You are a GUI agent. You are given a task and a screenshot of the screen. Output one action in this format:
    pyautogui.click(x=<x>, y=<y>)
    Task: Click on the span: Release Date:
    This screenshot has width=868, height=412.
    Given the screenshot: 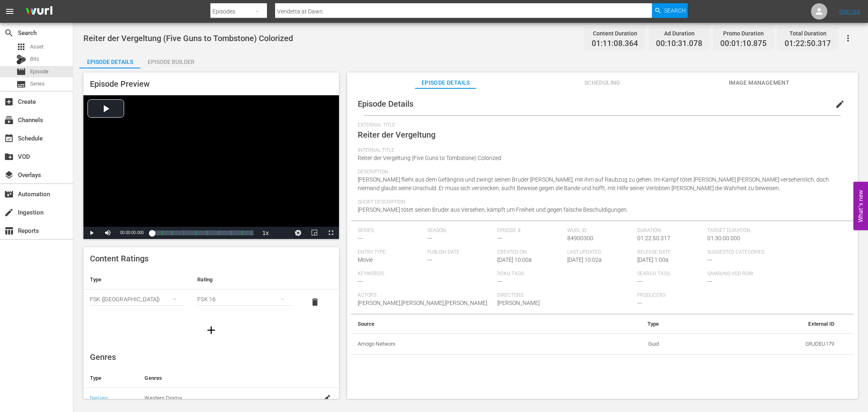 What is the action you would take?
    pyautogui.click(x=670, y=252)
    